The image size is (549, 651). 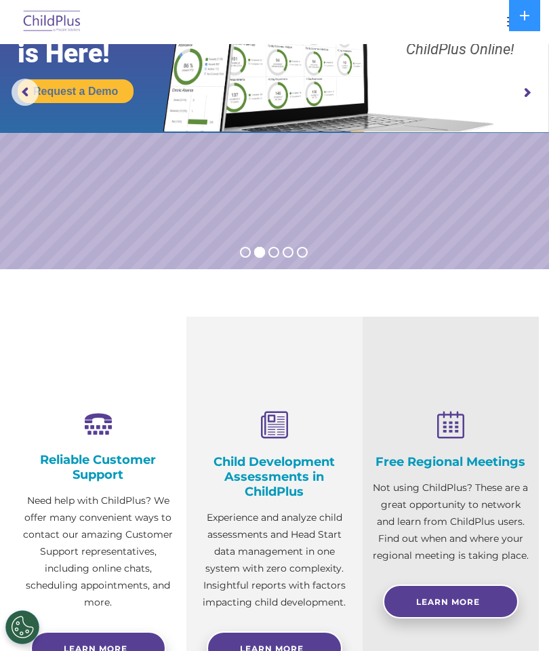 I want to click on img: ChildPlus by Procare Solutions, so click(x=52, y=22).